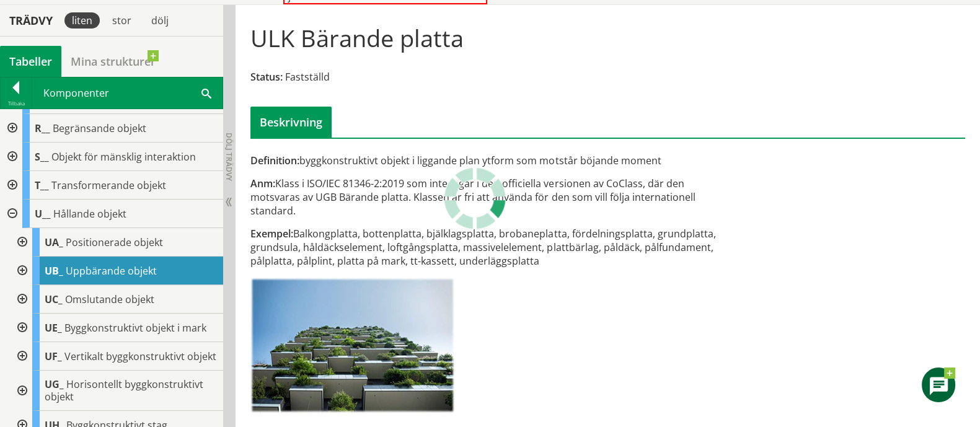 This screenshot has height=427, width=980. What do you see at coordinates (352, 345) in the screenshot?
I see `img: ULKBrandeplatta.jpg` at bounding box center [352, 345].